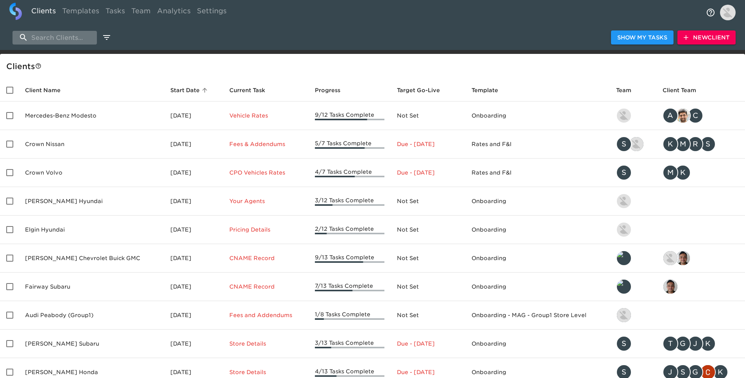  I want to click on td: Fairway Subaru, so click(91, 287).